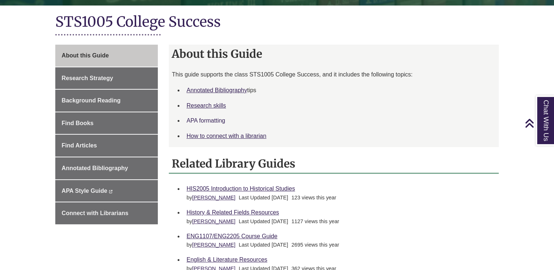 The height and width of the screenshot is (270, 554). I want to click on i: This link opens in a new window, so click(110, 191).